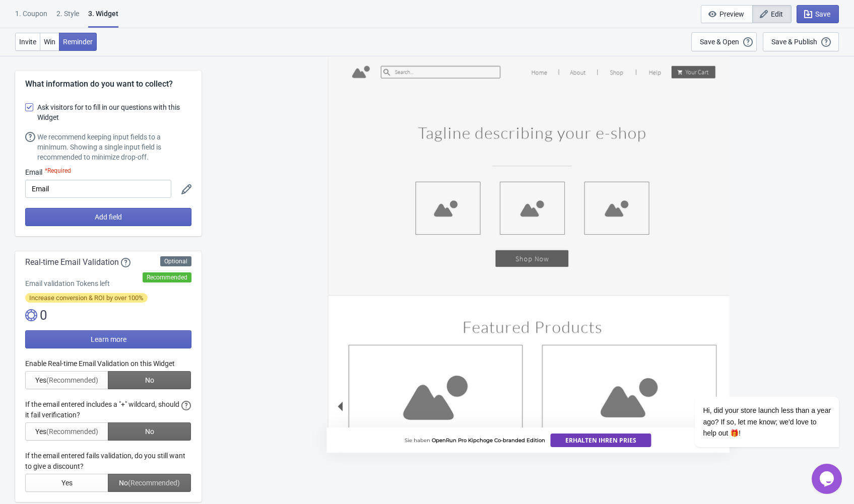  I want to click on span: Save, so click(823, 14).